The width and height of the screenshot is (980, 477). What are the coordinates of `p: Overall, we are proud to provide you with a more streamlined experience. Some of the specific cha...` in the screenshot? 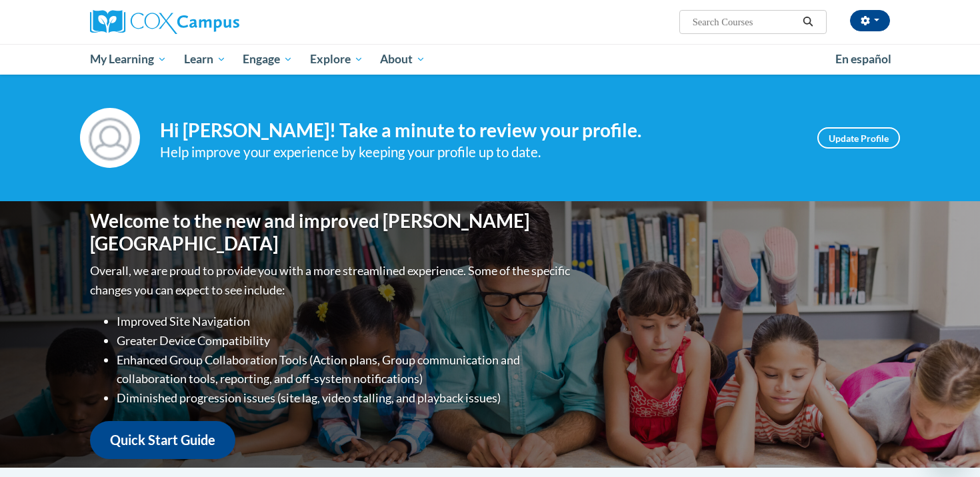 It's located at (331, 280).